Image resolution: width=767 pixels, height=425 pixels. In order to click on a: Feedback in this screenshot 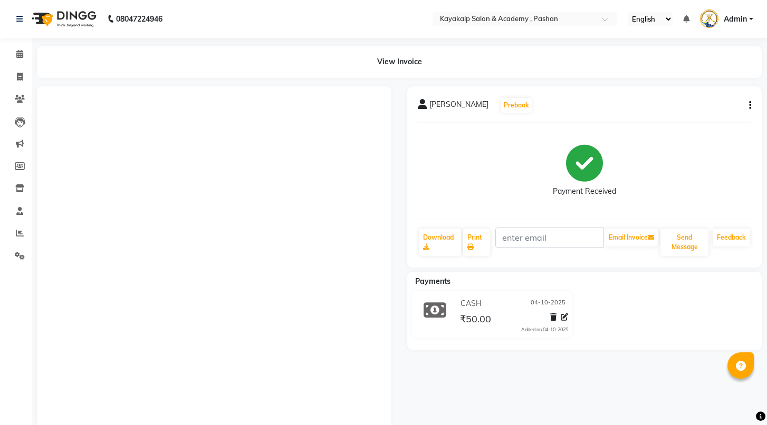, I will do `click(731, 238)`.